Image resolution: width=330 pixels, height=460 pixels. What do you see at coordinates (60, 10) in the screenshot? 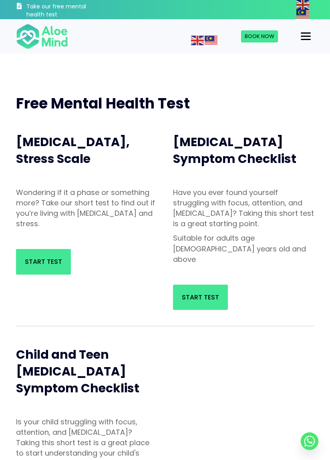
I see `a: Take our free mental health test` at bounding box center [60, 10].